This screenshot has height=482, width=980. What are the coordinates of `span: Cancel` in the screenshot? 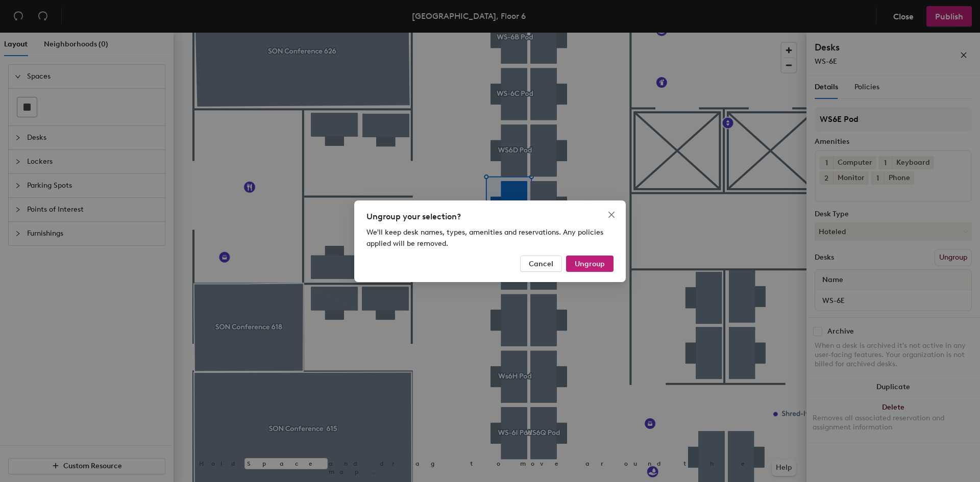 It's located at (541, 263).